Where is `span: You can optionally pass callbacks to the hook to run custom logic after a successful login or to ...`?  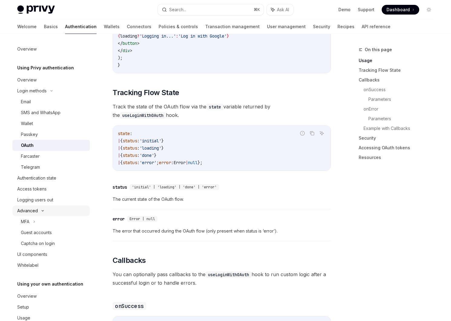 span: You can optionally pass callbacks to the hook to run custom logic after a successful login or to ... is located at coordinates (222, 279).